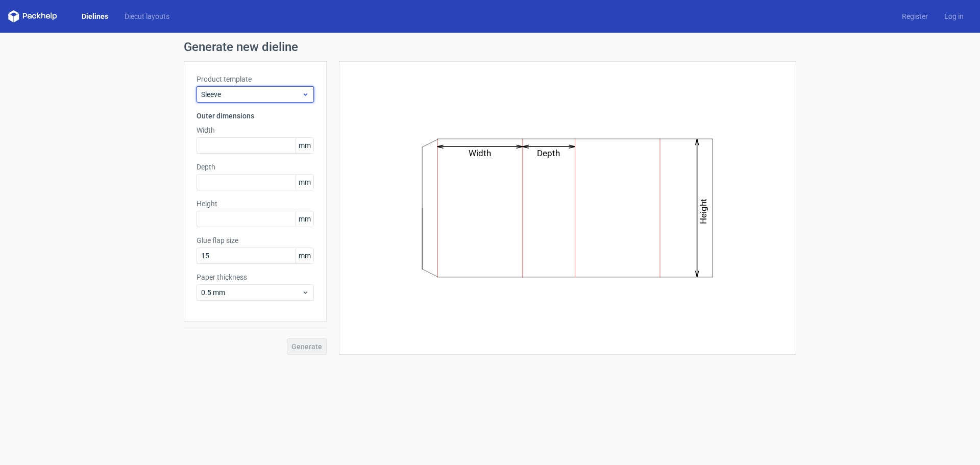  What do you see at coordinates (255, 116) in the screenshot?
I see `h3: Outer dimensions` at bounding box center [255, 116].